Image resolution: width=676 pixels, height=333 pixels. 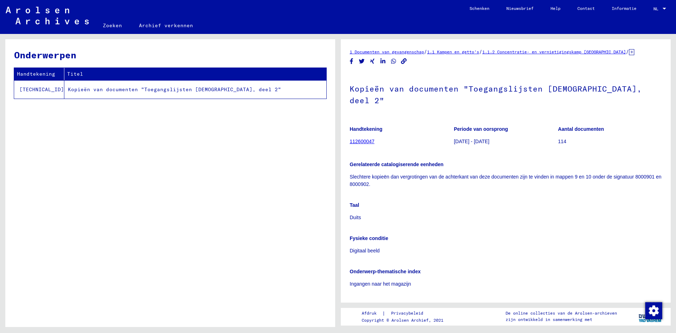 I want to click on button: Deel op WhatsApp, so click(x=393, y=61).